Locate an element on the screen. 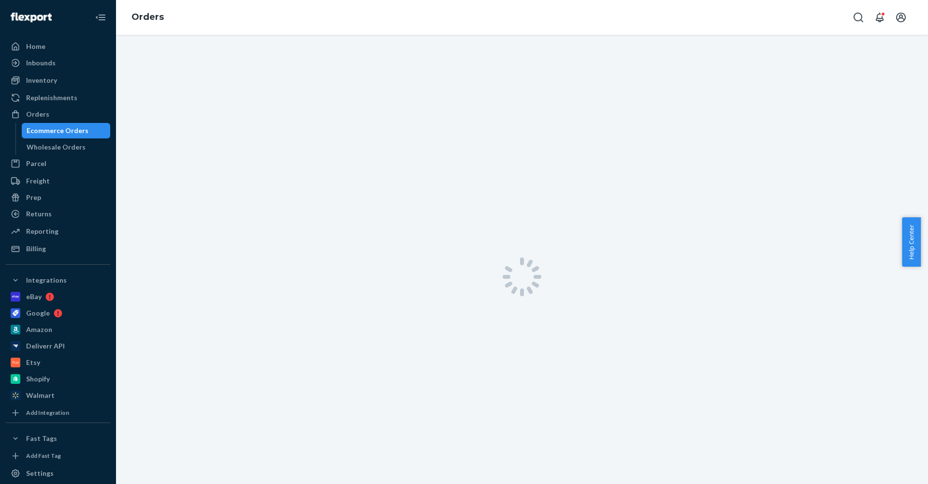  a: Inbounds is located at coordinates (58, 63).